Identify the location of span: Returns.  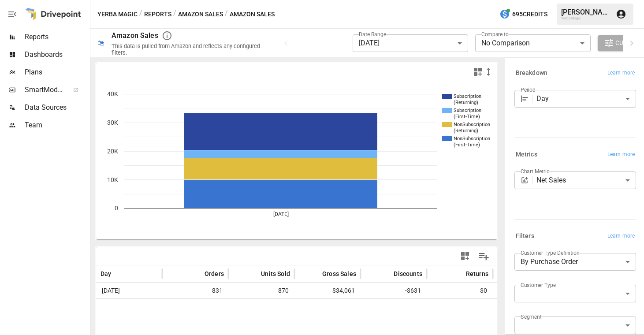
(477, 274).